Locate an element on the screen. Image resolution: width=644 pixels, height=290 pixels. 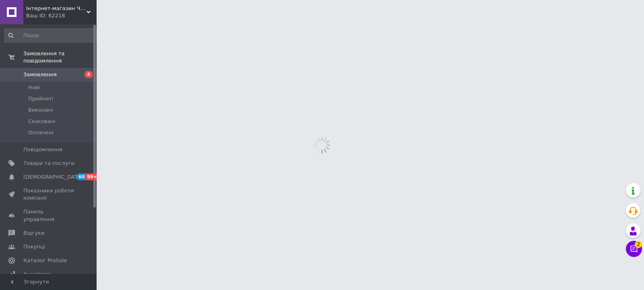
span: 4 is located at coordinates (89, 74).